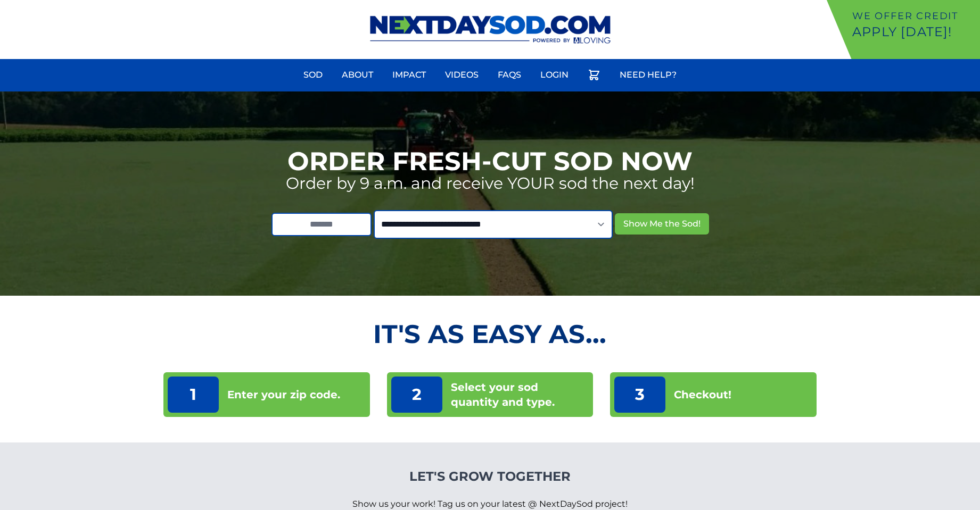  What do you see at coordinates (313, 75) in the screenshot?
I see `a: Sod` at bounding box center [313, 75].